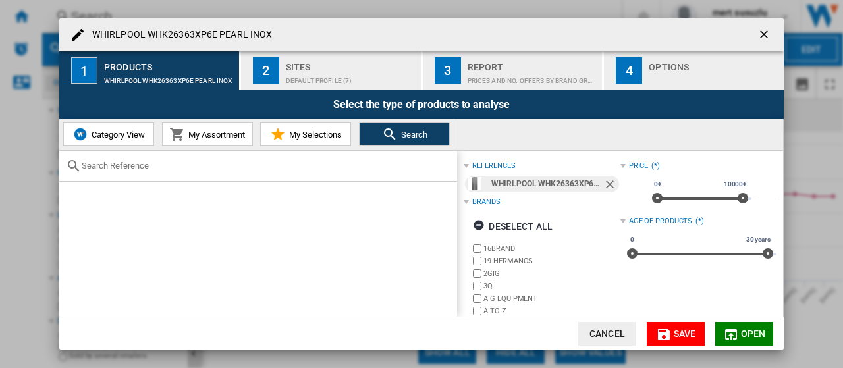 Image resolution: width=843 pixels, height=368 pixels. What do you see at coordinates (412, 134) in the screenshot?
I see `span: Search` at bounding box center [412, 134].